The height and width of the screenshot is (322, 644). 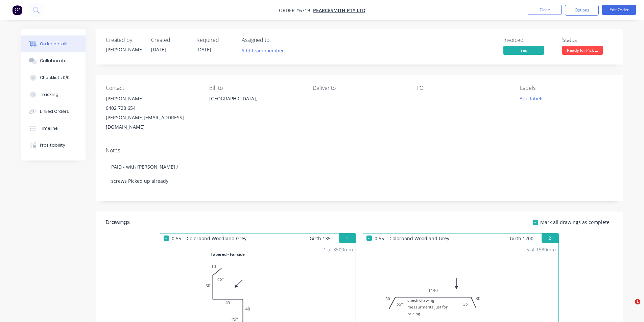 I want to click on div: 5 at 1530mm, so click(x=541, y=249).